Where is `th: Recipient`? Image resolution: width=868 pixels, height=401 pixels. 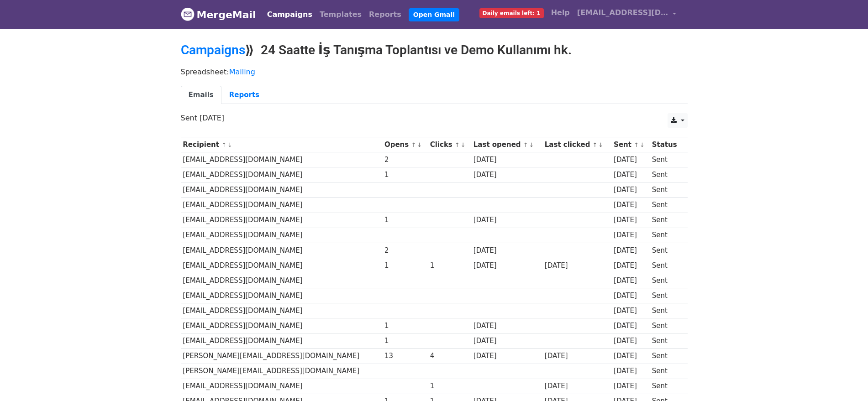 th: Recipient is located at coordinates (282, 145).